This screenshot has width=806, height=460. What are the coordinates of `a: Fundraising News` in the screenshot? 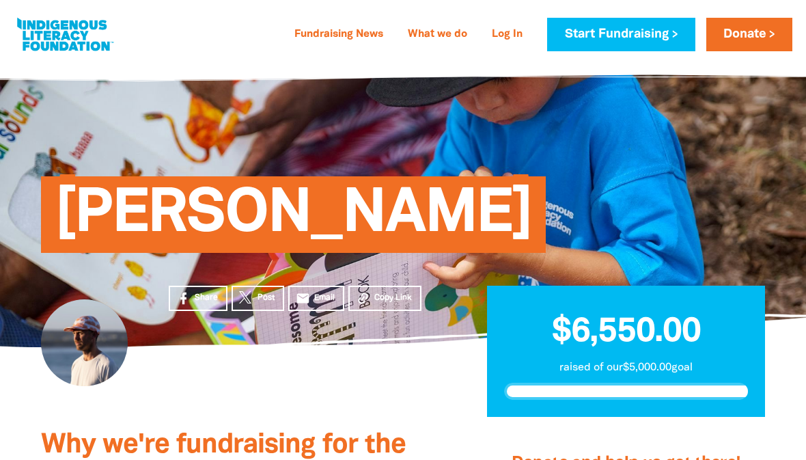 It's located at (339, 35).